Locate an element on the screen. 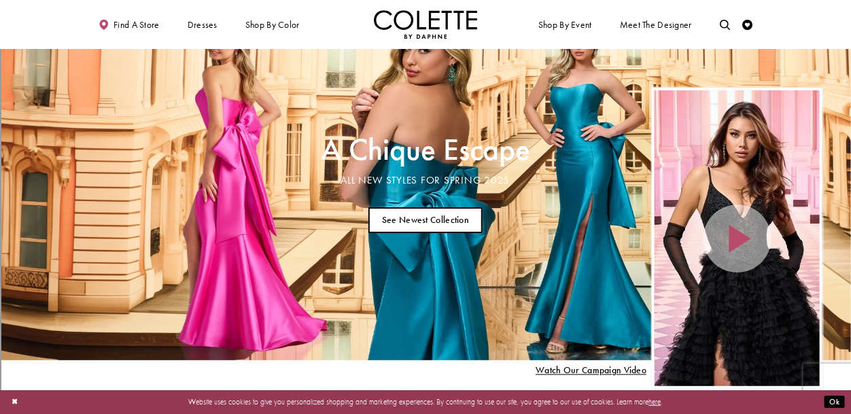  span: Shop By Event is located at coordinates (565, 24).